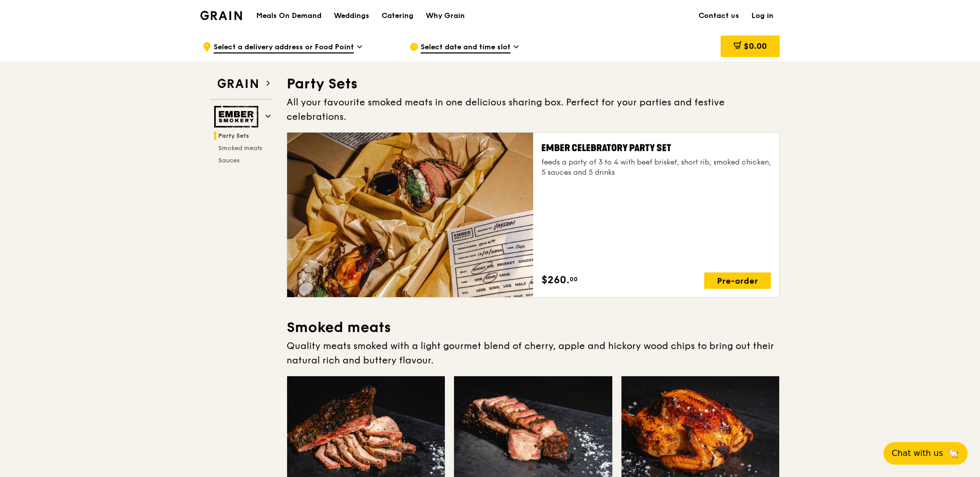 The height and width of the screenshot is (477, 980). What do you see at coordinates (917, 454) in the screenshot?
I see `span: Chat with us` at bounding box center [917, 454].